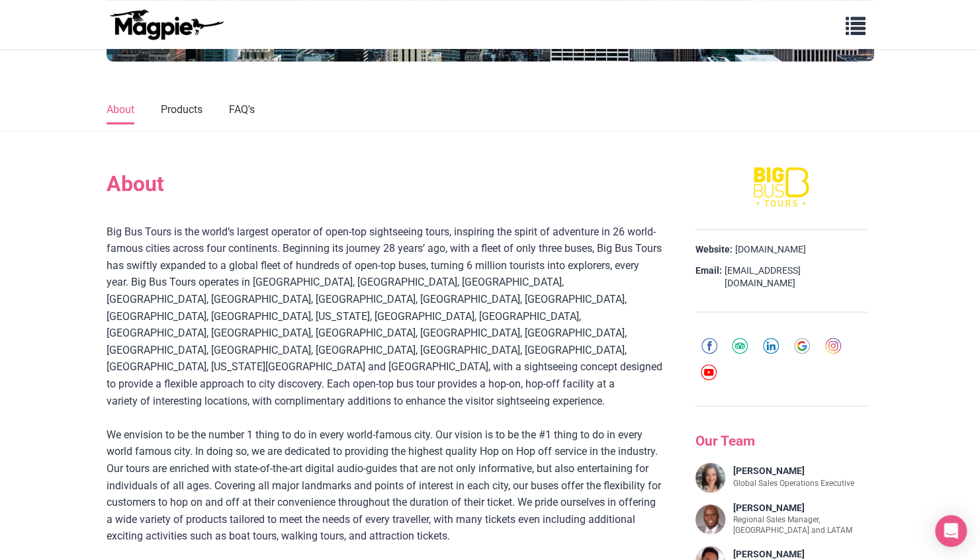  Describe the element at coordinates (710, 519) in the screenshot. I see `img: Brian Alvarez` at that location.